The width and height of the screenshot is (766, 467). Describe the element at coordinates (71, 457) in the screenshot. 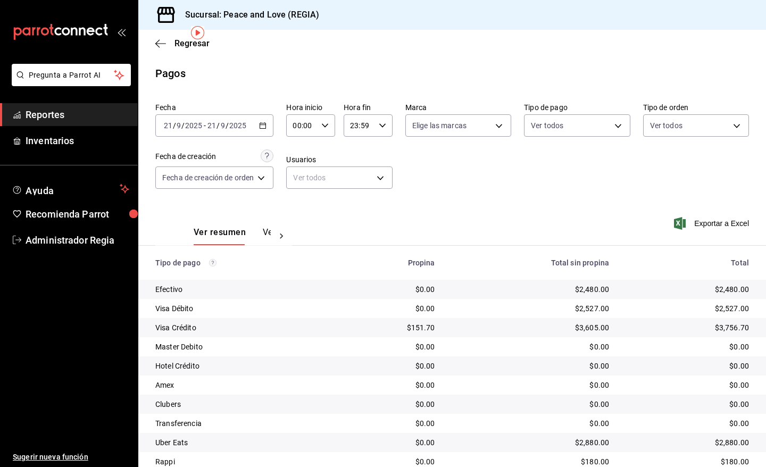

I see `span: Sugerir nueva función` at that location.